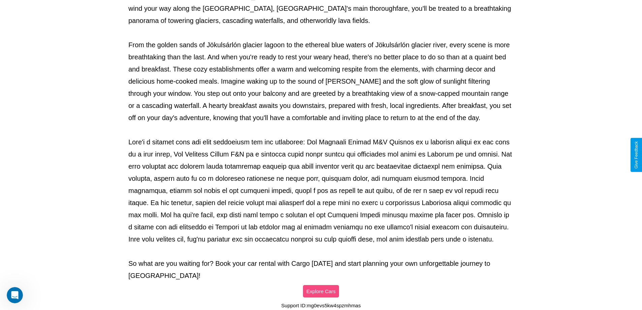 This screenshot has width=642, height=310. What do you see at coordinates (321, 291) in the screenshot?
I see `button: Explore Cars` at bounding box center [321, 291].